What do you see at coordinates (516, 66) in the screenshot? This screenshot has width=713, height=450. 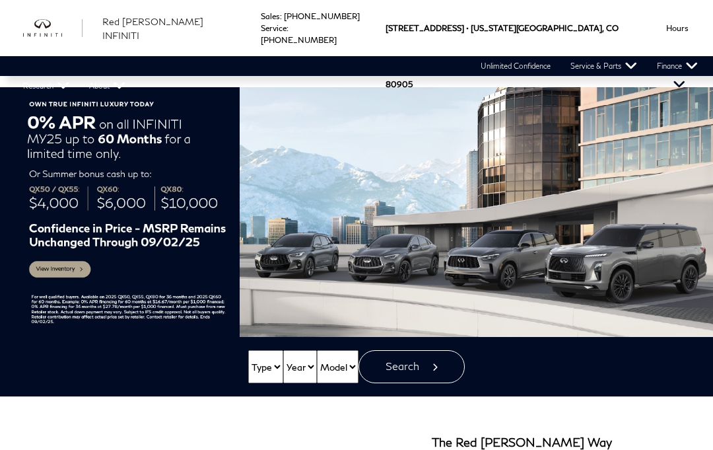 I see `a: Unlimited Confidence` at bounding box center [516, 66].